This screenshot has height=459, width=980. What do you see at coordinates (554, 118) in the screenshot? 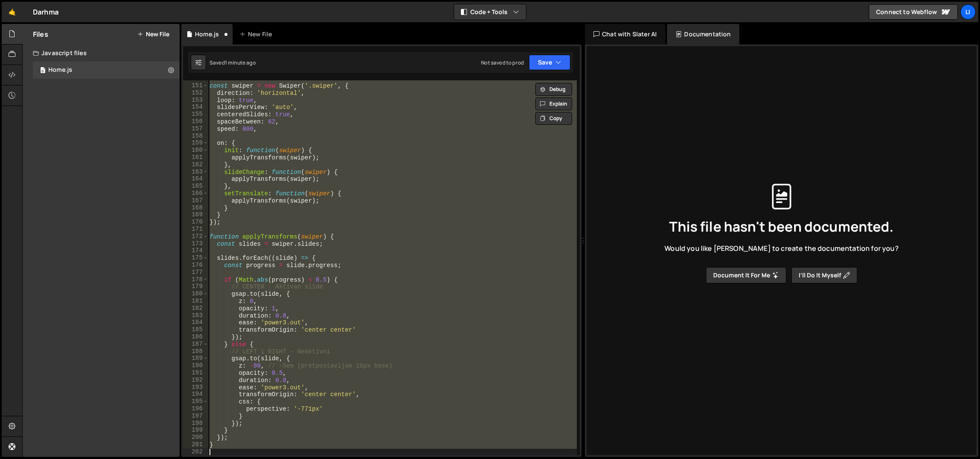
I see `button: Copy` at bounding box center [554, 118].